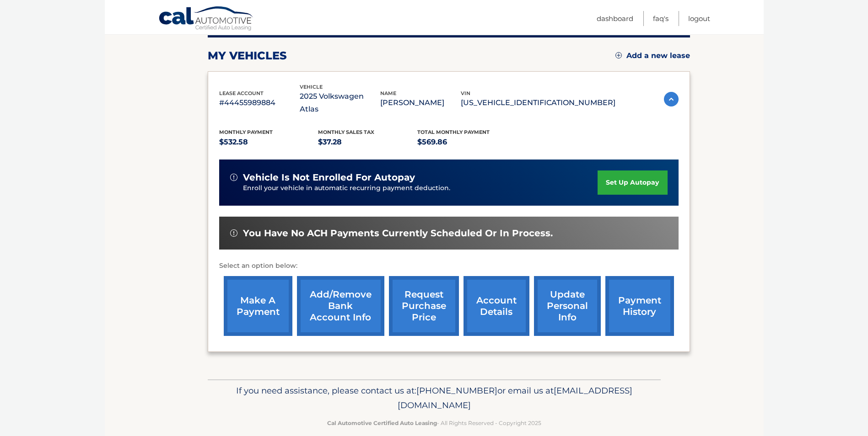 This screenshot has height=436, width=868. What do you see at coordinates (382, 423) in the screenshot?
I see `strong: Cal Automotive Certified Auto Leasing` at bounding box center [382, 423].